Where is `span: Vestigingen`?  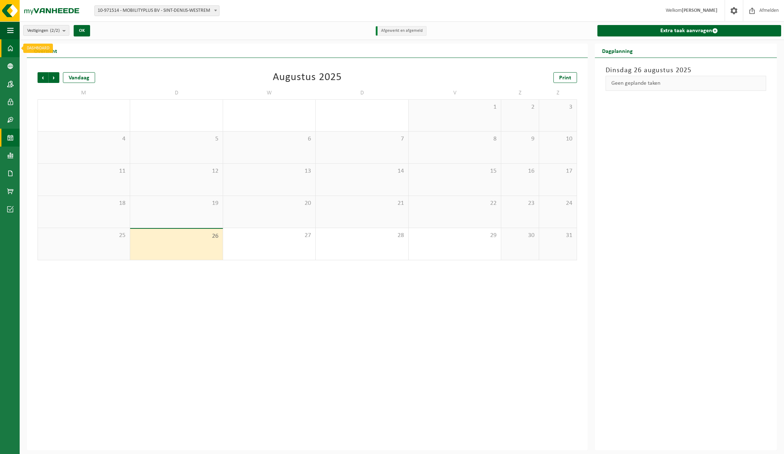 span: Vestigingen is located at coordinates (43, 31).